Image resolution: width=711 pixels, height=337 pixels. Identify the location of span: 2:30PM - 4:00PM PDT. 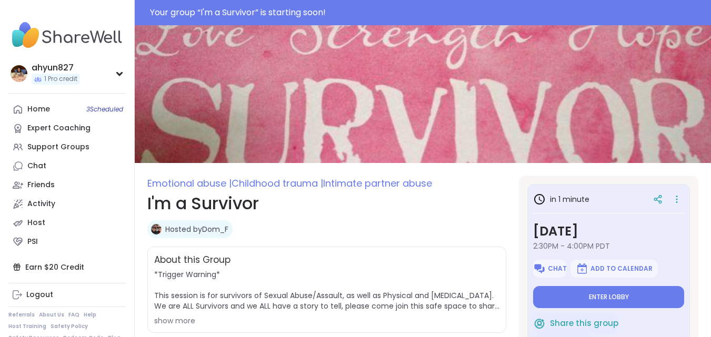
(608, 246).